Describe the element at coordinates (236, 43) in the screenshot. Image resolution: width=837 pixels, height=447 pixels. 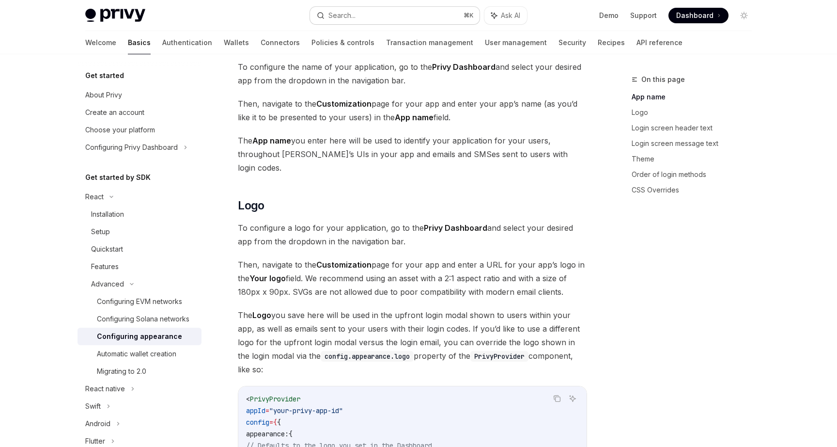
I see `a: Wallets` at that location.